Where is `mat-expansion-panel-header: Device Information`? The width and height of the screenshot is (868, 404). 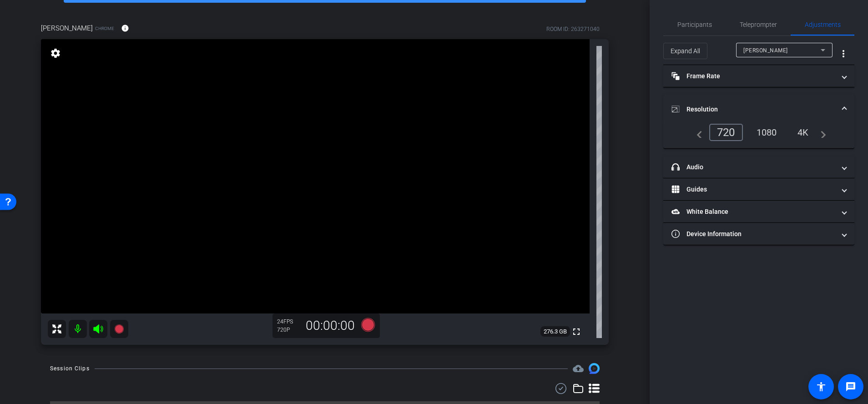
mat-expansion-panel-header: Device Information is located at coordinates (759, 234).